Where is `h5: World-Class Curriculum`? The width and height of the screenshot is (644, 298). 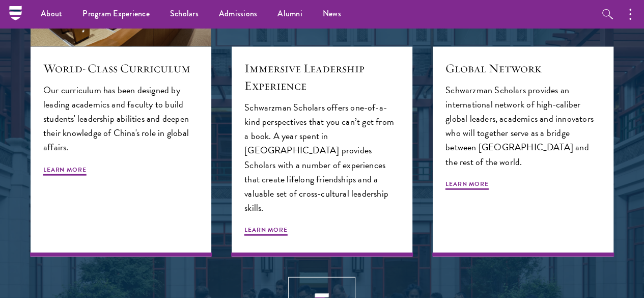 h5: World-Class Curriculum is located at coordinates (121, 69).